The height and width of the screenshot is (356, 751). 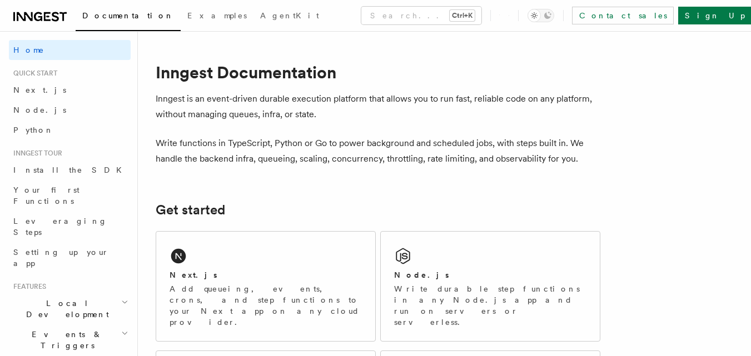 I want to click on span: Documentation, so click(x=128, y=16).